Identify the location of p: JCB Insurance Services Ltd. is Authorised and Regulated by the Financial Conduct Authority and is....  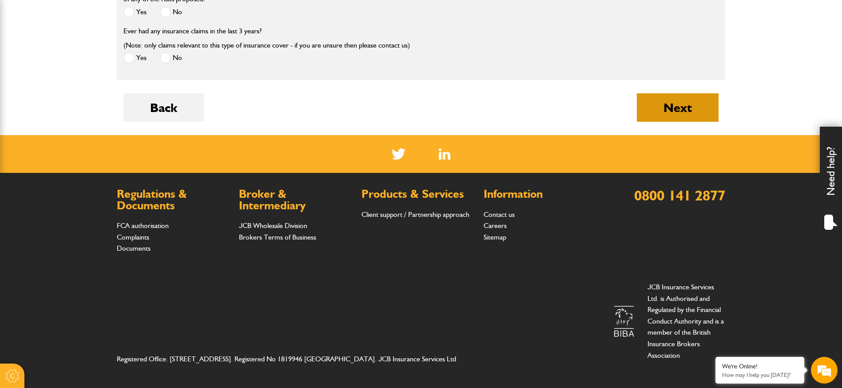
(686, 321).